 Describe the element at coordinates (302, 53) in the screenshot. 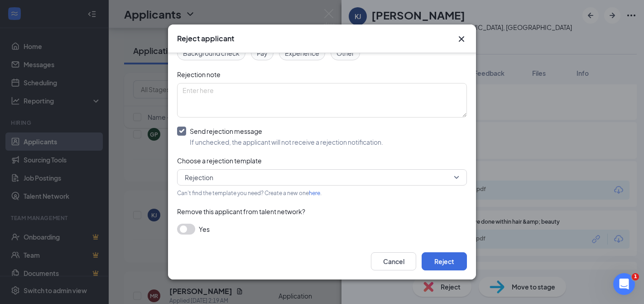

I see `span: Experience` at that location.